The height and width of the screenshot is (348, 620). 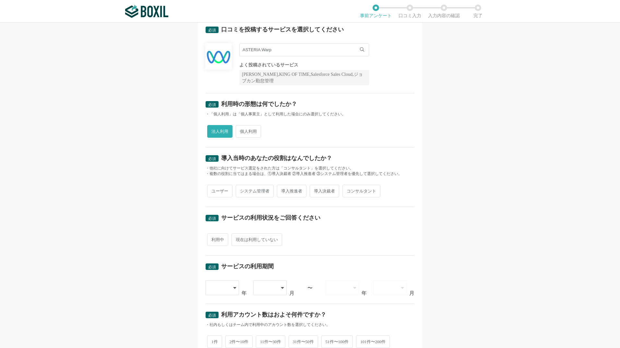 What do you see at coordinates (292, 191) in the screenshot?
I see `span: 導入推進者` at bounding box center [292, 191].